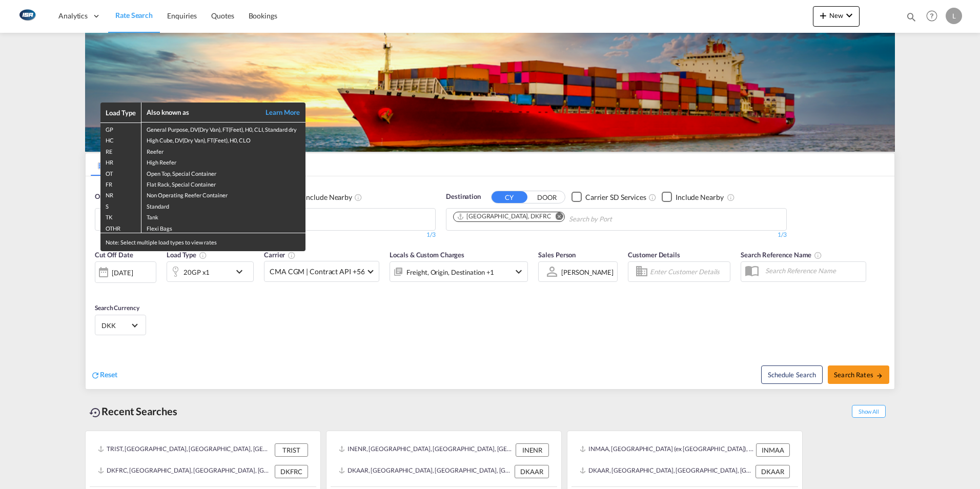 The width and height of the screenshot is (980, 489). Describe the element at coordinates (121, 139) in the screenshot. I see `td: HC` at that location.